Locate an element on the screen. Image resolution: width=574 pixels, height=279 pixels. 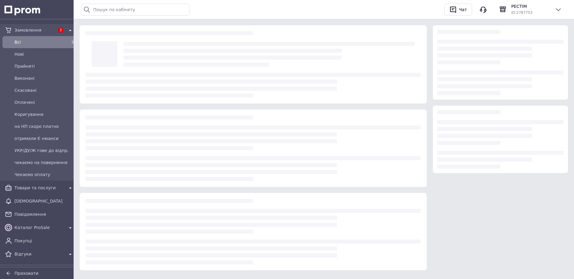
span: Повідомлення is located at coordinates (44, 215).